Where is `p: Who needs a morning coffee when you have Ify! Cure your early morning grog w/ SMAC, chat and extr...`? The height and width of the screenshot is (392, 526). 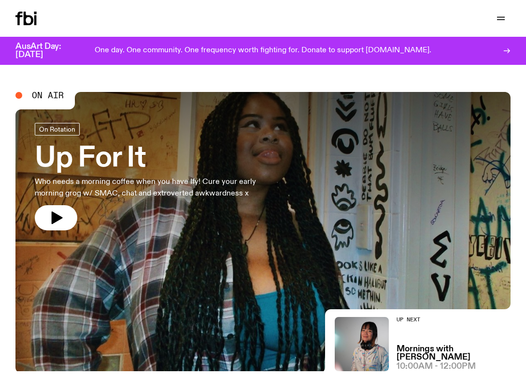 p: Who needs a morning coffee when you have Ify! Cure your early morning grog w/ SMAC, chat and extr... is located at coordinates (159, 188).